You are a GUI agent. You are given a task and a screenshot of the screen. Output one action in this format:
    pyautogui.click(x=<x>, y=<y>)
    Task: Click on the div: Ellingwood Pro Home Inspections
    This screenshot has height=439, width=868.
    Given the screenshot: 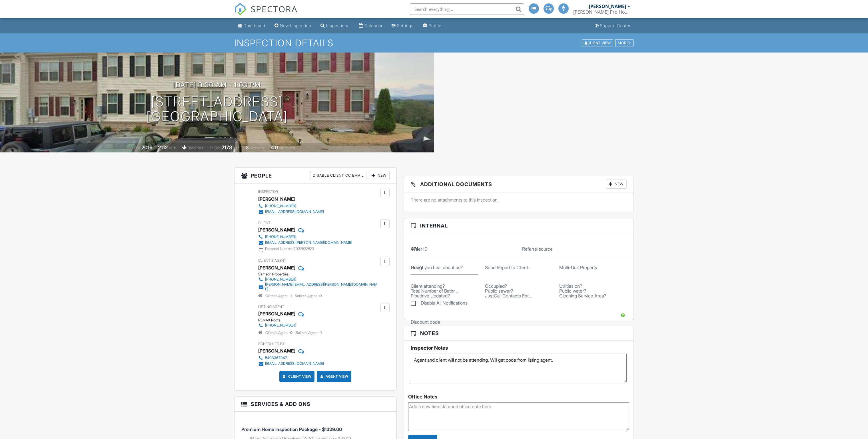 What is the action you would take?
    pyautogui.click(x=602, y=12)
    